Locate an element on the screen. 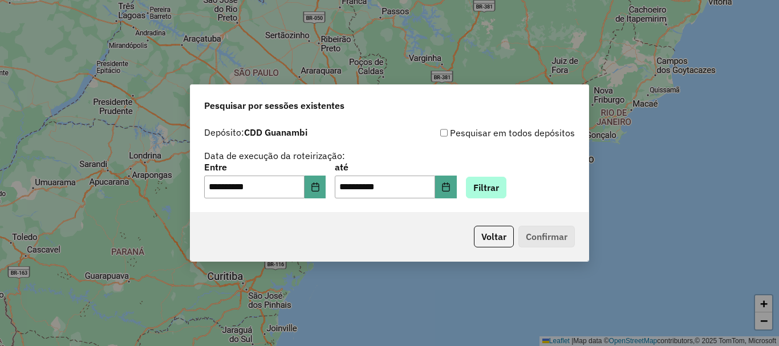  label: Data de execução da roteirização: is located at coordinates (274, 156).